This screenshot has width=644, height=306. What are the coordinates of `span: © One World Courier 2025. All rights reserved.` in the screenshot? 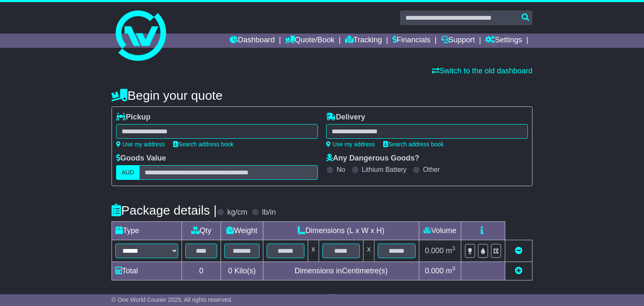 It's located at (172, 300).